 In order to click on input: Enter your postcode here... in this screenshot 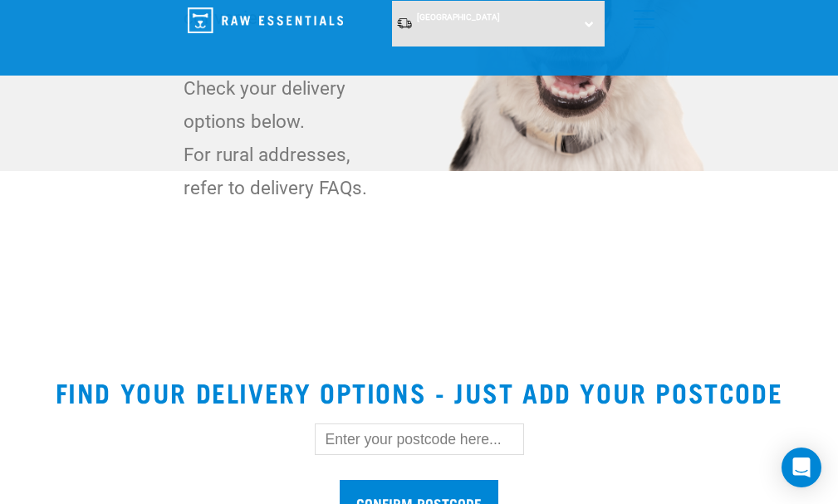, I will do `click(419, 439)`.